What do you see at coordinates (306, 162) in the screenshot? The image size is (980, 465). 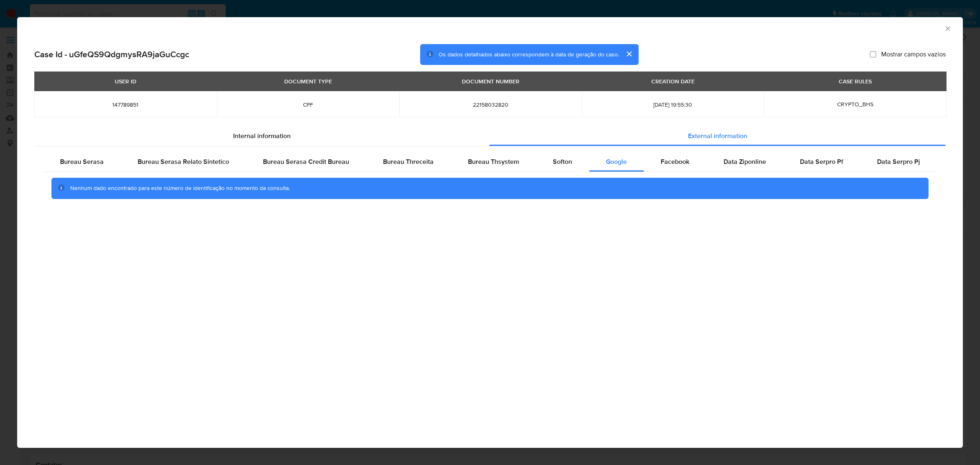 I see `span: Bureau Serasa Credit Bureau` at bounding box center [306, 162].